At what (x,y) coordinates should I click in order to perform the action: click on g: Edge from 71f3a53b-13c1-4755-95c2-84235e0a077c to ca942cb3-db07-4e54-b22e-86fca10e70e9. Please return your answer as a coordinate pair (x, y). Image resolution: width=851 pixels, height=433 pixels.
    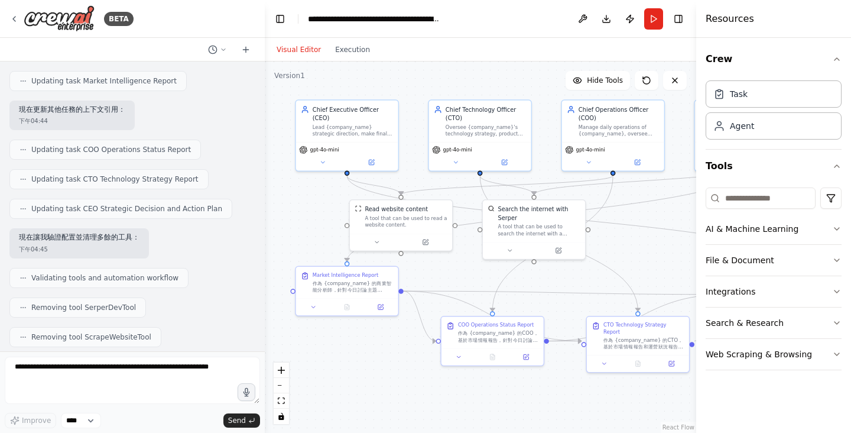
    Looking at the image, I should click on (546, 214).